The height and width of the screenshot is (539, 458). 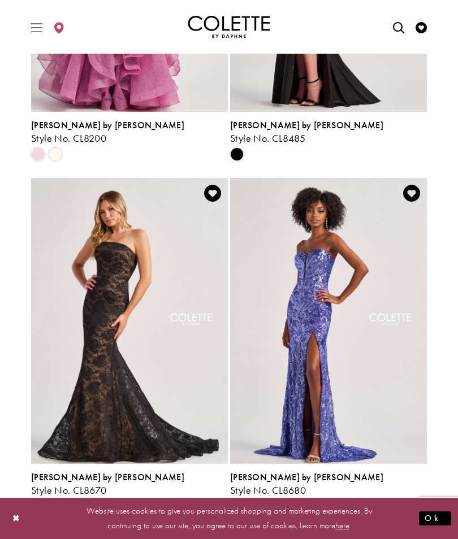 What do you see at coordinates (237, 154) in the screenshot?
I see `i: Black` at bounding box center [237, 154].